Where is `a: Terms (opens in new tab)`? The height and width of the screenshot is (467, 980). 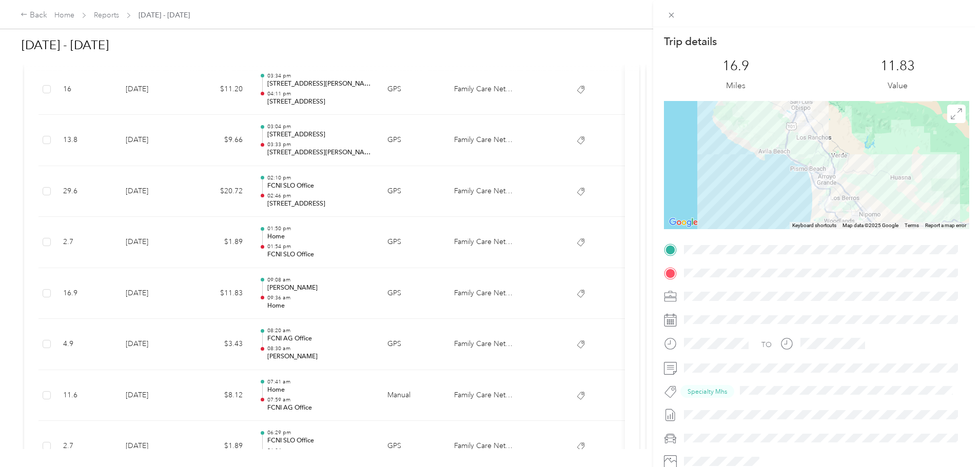 a: Terms (opens in new tab) is located at coordinates (912, 225).